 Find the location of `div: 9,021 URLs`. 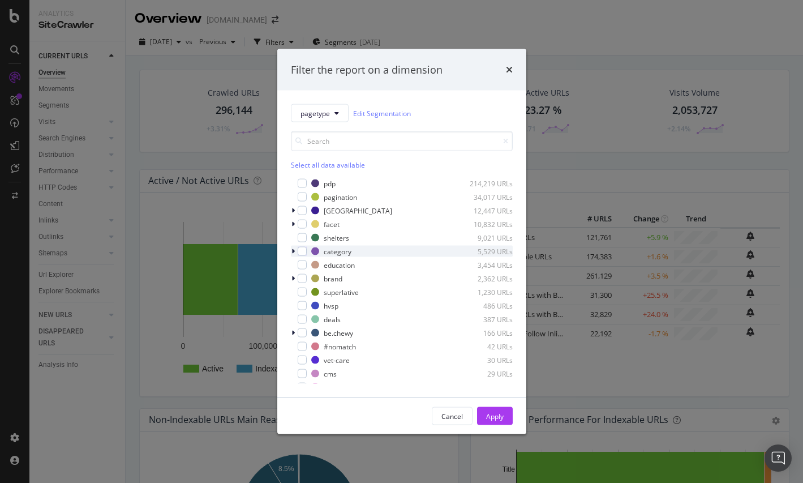

div: 9,021 URLs is located at coordinates (485, 237).